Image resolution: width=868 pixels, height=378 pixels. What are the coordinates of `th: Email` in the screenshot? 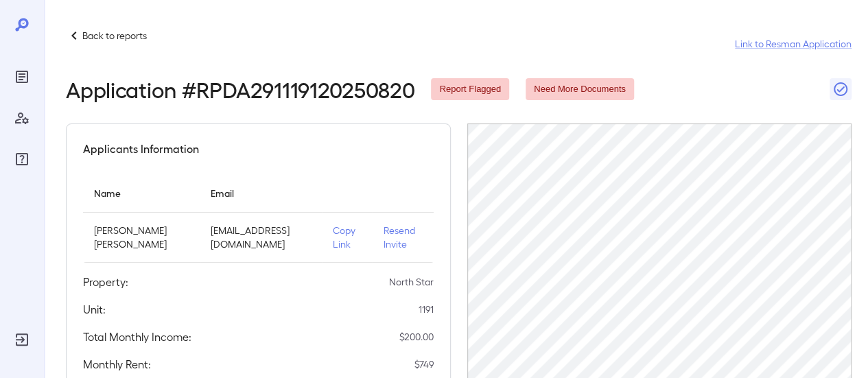 It's located at (261, 193).